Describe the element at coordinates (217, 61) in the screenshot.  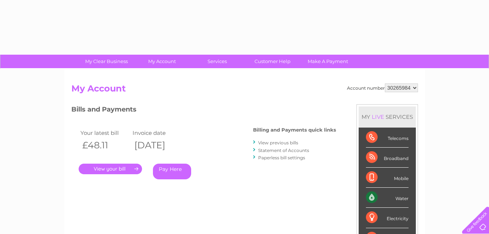
I see `a: Services` at that location.